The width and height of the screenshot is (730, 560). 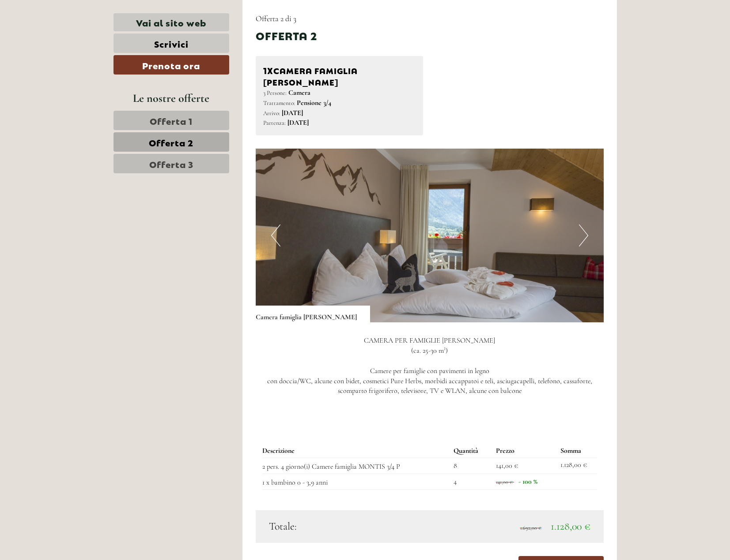 What do you see at coordinates (286, 35) in the screenshot?
I see `div: Offerta 2` at bounding box center [286, 35].